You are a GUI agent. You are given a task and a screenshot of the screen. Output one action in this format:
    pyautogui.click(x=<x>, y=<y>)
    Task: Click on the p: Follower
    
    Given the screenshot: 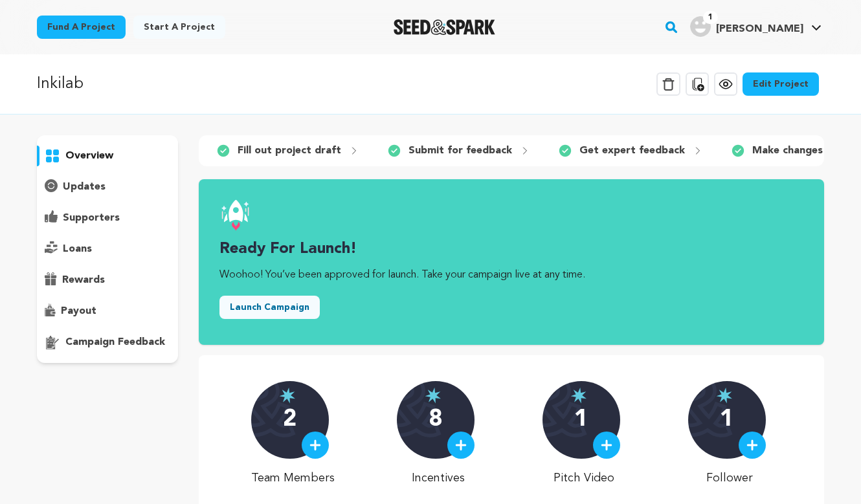 What is the action you would take?
    pyautogui.click(x=730, y=478)
    